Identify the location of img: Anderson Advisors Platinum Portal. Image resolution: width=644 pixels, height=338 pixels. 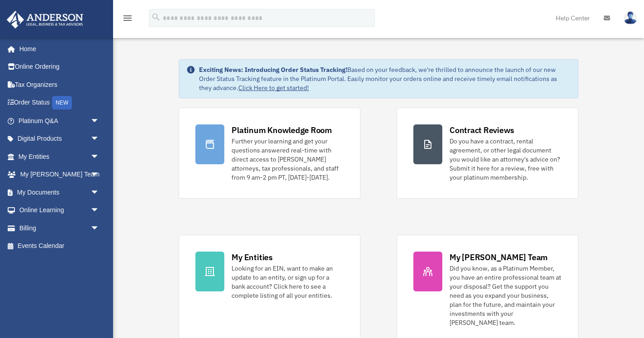
(45, 20).